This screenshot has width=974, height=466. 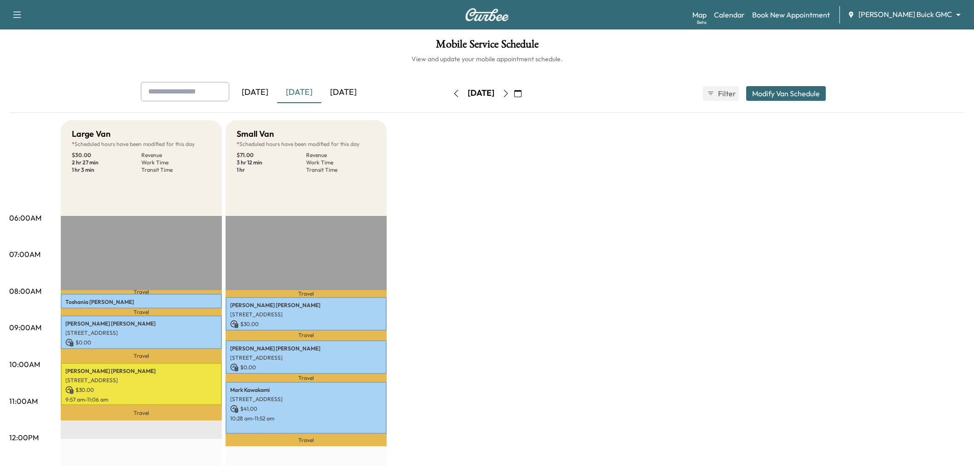 What do you see at coordinates (25, 327) in the screenshot?
I see `p: 09:00AM` at bounding box center [25, 327].